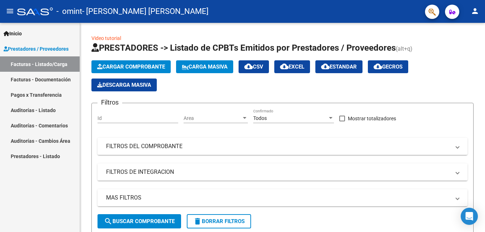 The image size is (485, 232). What do you see at coordinates (124, 85) in the screenshot?
I see `app-download-masive: Descarga masiva de comprobantes (adjuntos)` at bounding box center [124, 85].